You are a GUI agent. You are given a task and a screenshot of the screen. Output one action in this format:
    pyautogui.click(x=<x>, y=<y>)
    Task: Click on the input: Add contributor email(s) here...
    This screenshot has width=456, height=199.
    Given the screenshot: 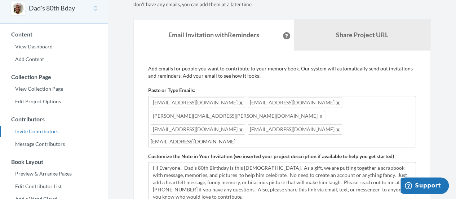 What is the action you would take?
    pyautogui.click(x=282, y=141)
    